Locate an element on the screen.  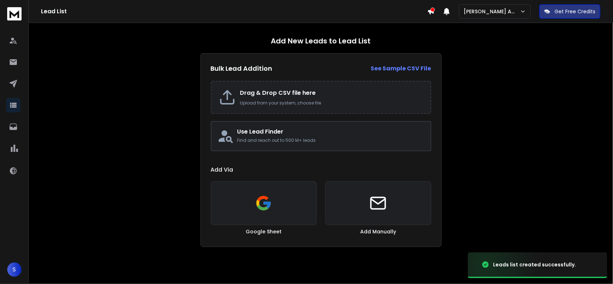
button: Get Free Credits is located at coordinates (570, 11).